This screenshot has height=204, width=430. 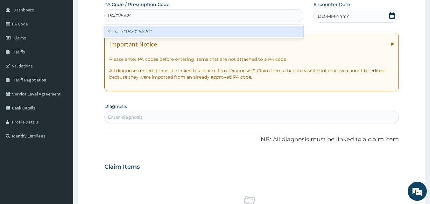 I want to click on label: Diagnosis, so click(x=115, y=106).